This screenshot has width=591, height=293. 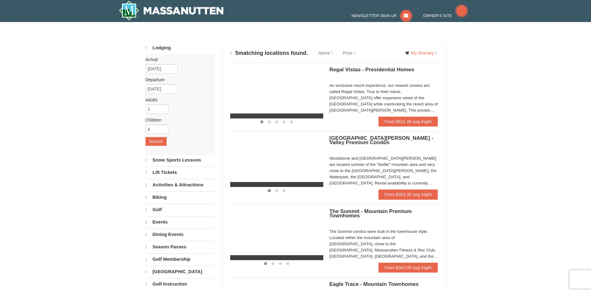 I want to click on img: Massanutten Resort Logo, so click(x=171, y=11).